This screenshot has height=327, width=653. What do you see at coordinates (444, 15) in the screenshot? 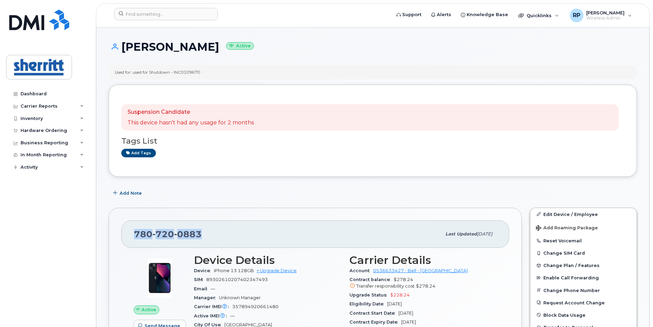
I see `span: Alerts` at bounding box center [444, 15].